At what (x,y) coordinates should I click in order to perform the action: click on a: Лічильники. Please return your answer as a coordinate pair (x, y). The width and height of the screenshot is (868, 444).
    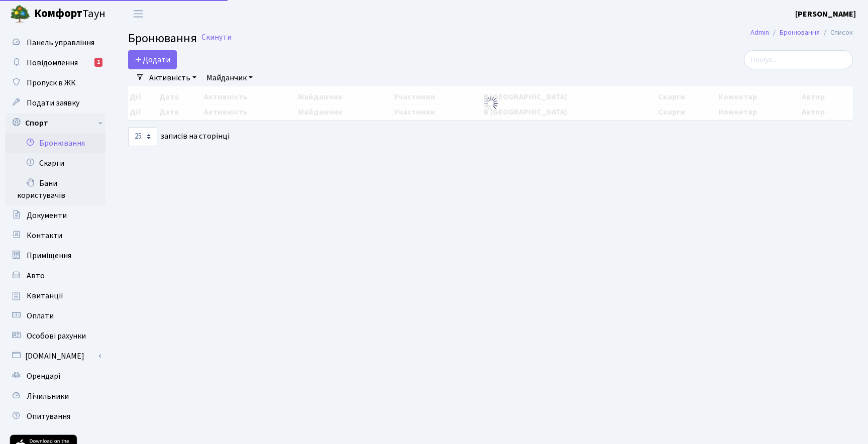
    Looking at the image, I should click on (56, 397).